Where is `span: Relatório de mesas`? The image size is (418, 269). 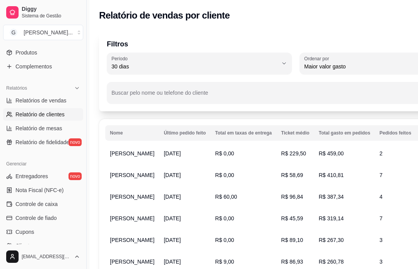 span: Relatório de mesas is located at coordinates (39, 128).